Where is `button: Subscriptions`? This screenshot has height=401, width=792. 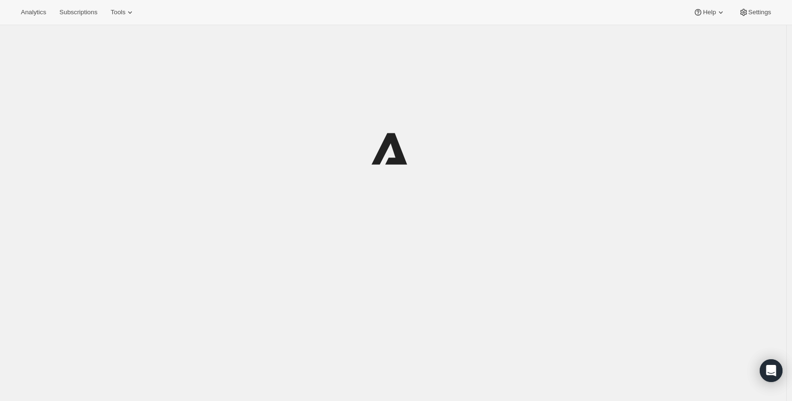
button: Subscriptions is located at coordinates (78, 12).